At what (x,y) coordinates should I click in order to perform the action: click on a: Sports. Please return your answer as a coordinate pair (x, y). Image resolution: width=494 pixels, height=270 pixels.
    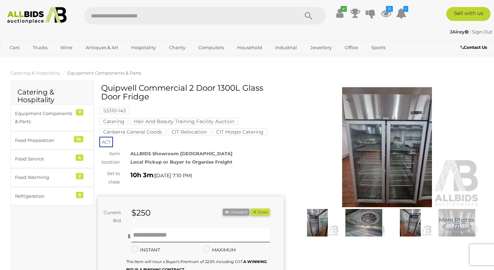
    Looking at the image, I should click on (378, 47).